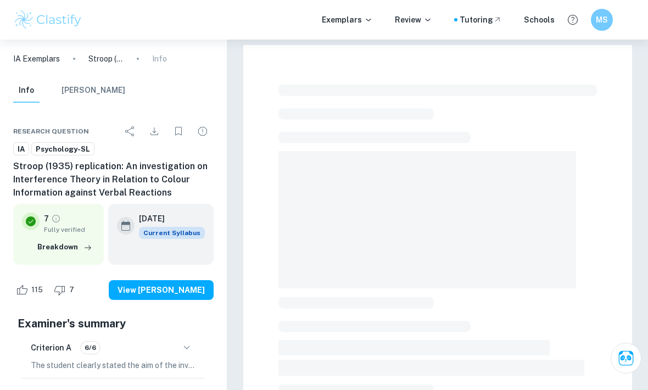 Image resolution: width=648 pixels, height=390 pixels. Describe the element at coordinates (130, 131) in the screenshot. I see `div: Share` at that location.